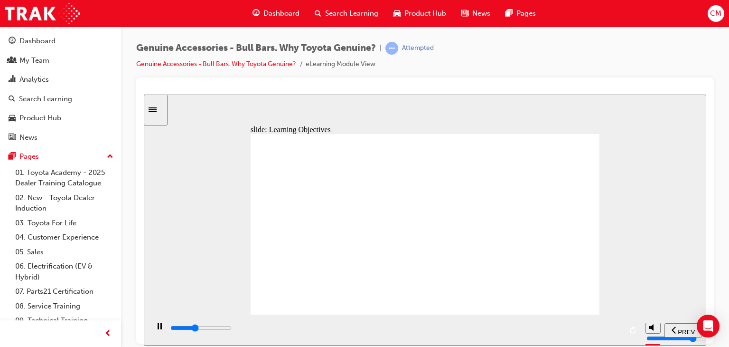  Describe the element at coordinates (13, 235) in the screenshot. I see `button: play/pause` at that location.